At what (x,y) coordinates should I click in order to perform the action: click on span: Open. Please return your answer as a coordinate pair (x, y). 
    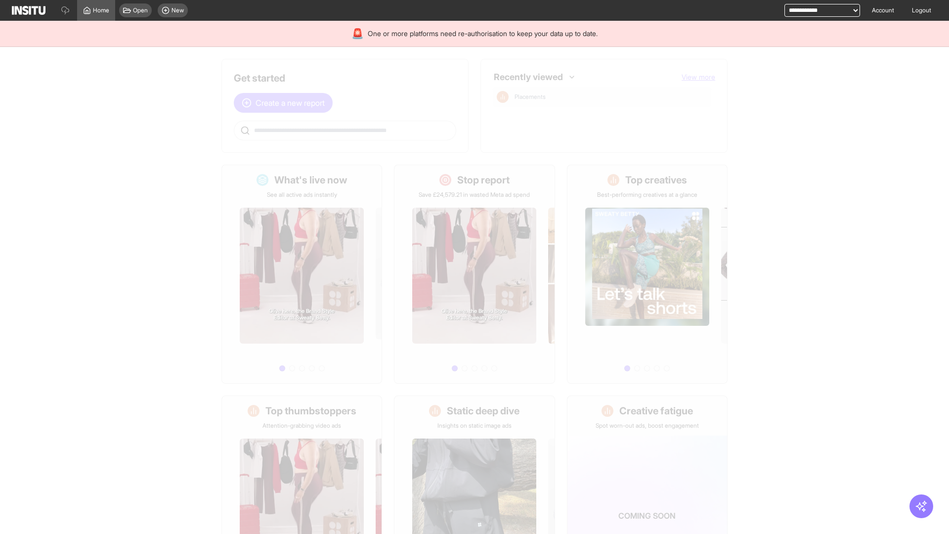
    Looking at the image, I should click on (140, 10).